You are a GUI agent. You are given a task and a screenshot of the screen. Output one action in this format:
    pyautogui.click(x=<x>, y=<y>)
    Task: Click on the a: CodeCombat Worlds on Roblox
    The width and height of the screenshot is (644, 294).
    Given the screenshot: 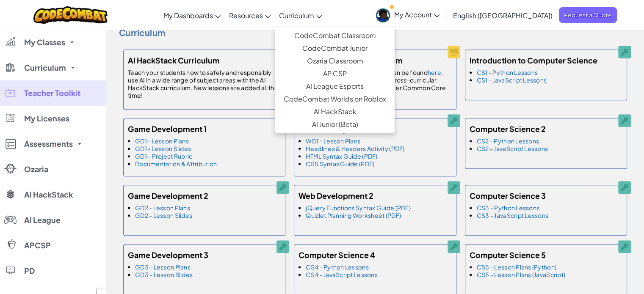 What is the action you would take?
    pyautogui.click(x=335, y=99)
    